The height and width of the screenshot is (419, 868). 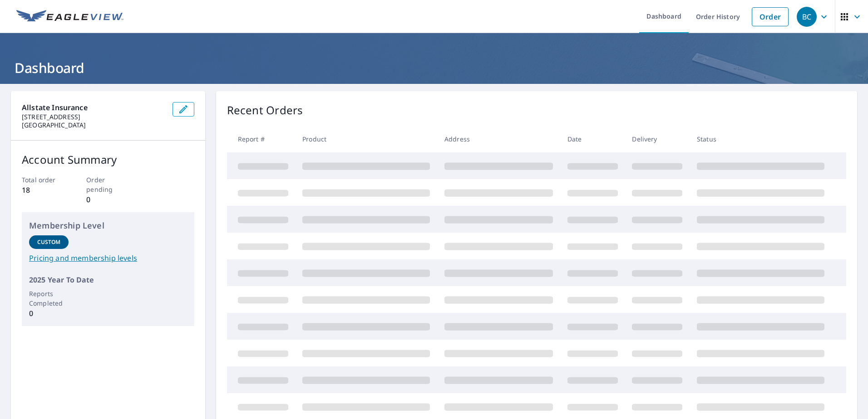 I want to click on img: EV Logo, so click(x=70, y=17).